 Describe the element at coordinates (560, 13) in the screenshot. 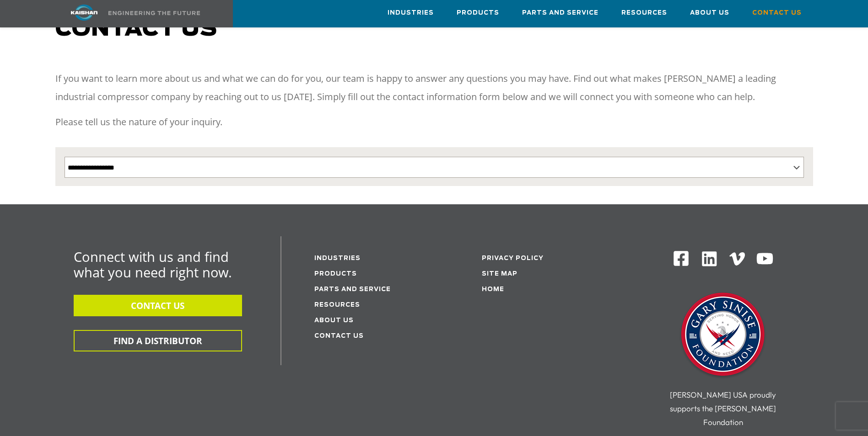

I see `a: Parts and Service` at that location.